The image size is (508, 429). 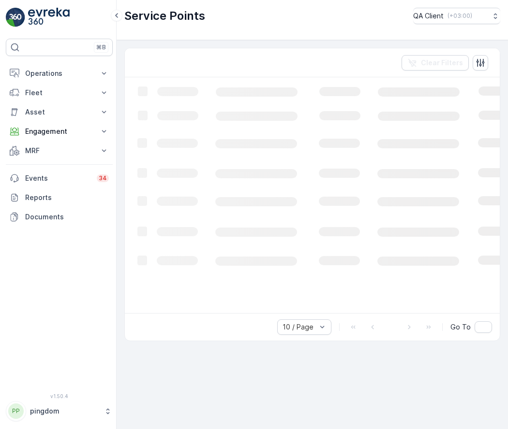 What do you see at coordinates (459, 16) in the screenshot?
I see `p: ( +03:00 )` at bounding box center [459, 16].